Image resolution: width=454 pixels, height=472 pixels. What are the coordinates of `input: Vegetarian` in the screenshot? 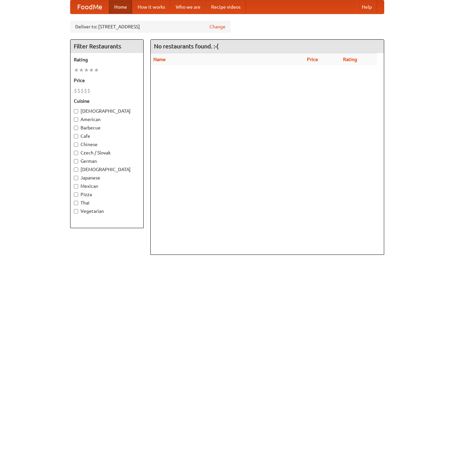 It's located at (76, 211).